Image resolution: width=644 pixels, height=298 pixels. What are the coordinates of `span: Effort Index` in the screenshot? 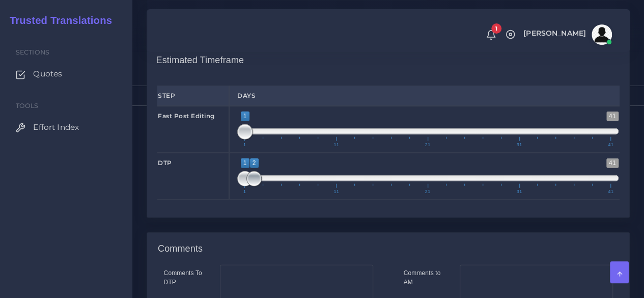 It's located at (56, 127).